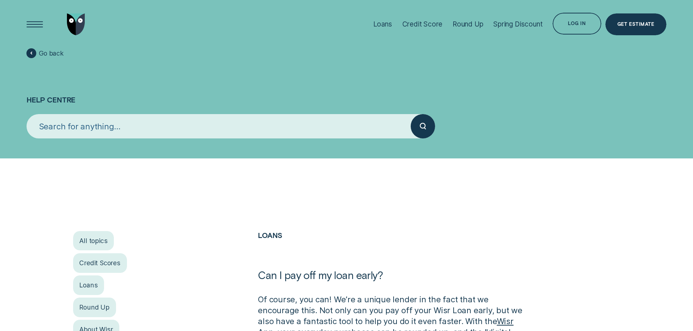 This screenshot has width=693, height=331. I want to click on a: All topics, so click(93, 241).